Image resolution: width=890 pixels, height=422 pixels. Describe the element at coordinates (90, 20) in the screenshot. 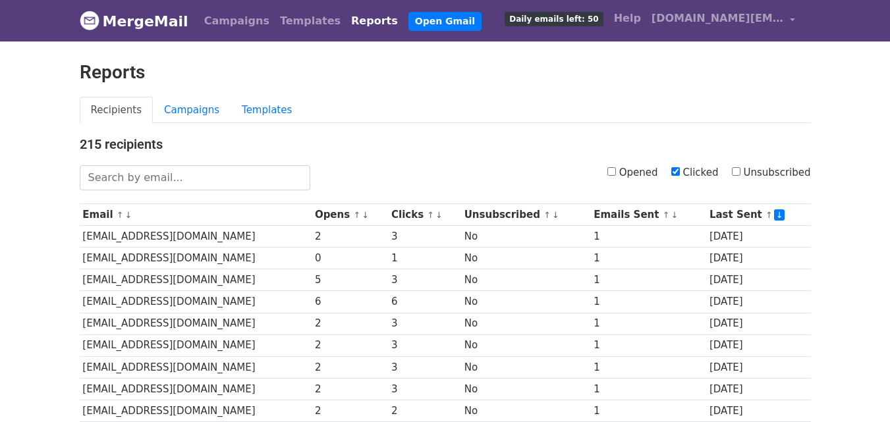

I see `img: MergeMail logo` at that location.